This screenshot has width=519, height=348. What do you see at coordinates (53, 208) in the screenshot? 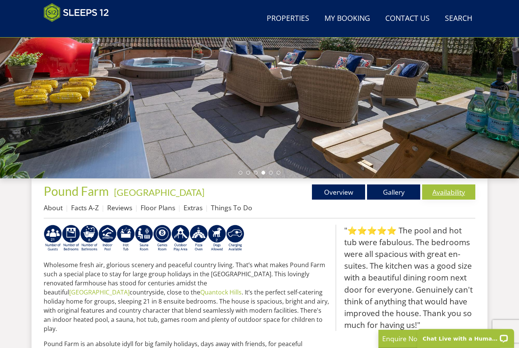
I see `a: About` at bounding box center [53, 208].